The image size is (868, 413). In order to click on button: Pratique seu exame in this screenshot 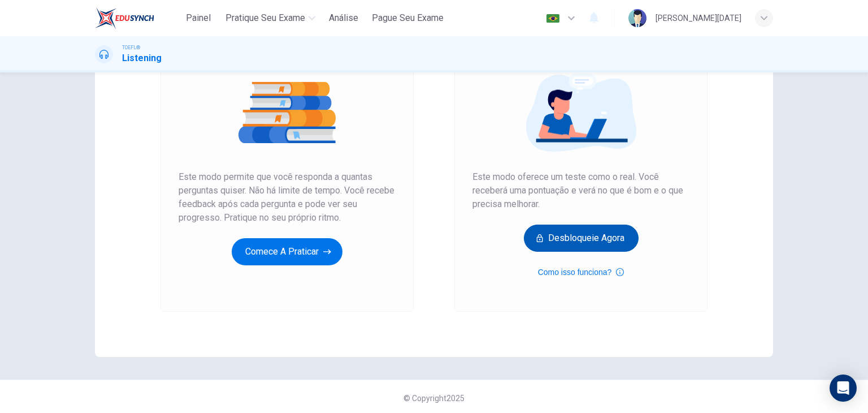, I will do `click(270, 18)`.